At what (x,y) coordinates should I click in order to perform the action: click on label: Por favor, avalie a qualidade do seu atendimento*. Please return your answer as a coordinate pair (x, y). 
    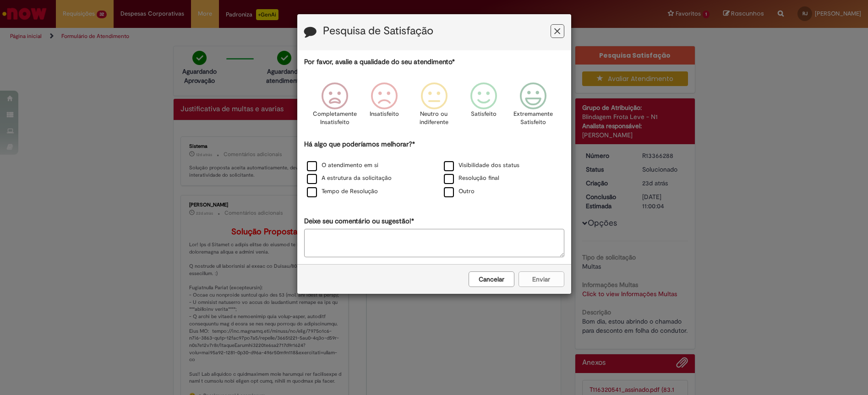
    Looking at the image, I should click on (379, 62).